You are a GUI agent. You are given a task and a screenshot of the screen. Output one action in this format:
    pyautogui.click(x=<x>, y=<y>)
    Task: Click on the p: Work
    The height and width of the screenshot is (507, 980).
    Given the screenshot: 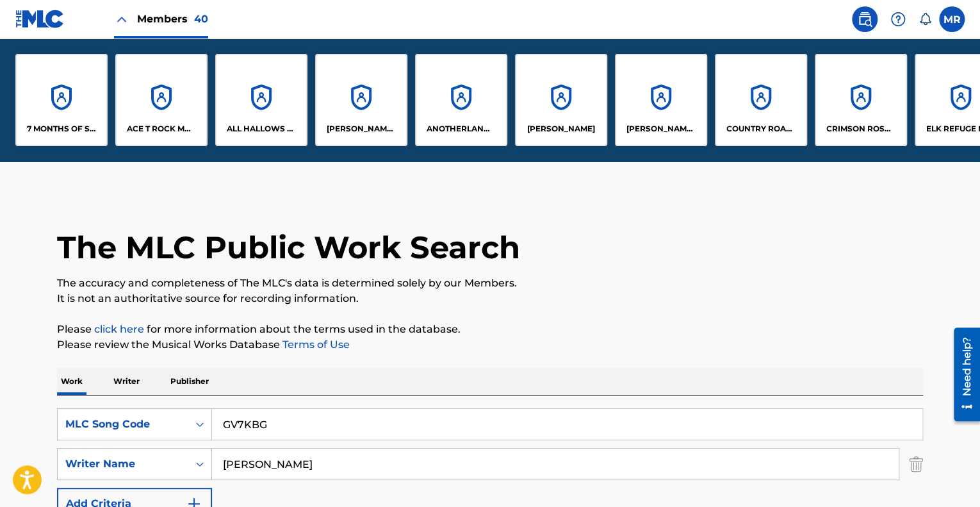 What is the action you would take?
    pyautogui.click(x=72, y=382)
    